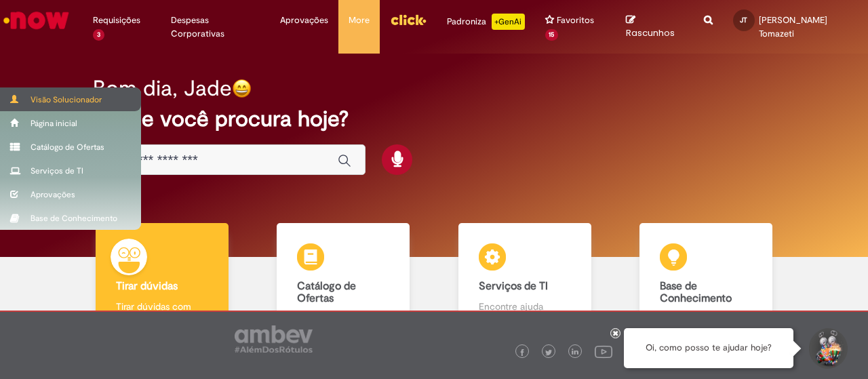  Describe the element at coordinates (433, 118) in the screenshot. I see `h2: O que você procura hoje?` at that location.